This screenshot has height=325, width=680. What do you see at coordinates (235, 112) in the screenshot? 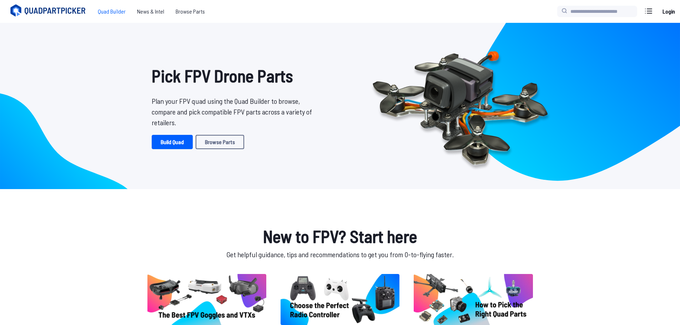
I see `p: Plan your FPV quad using the Quad Builder to browse, compare and pick compatible FPV parts across...` at bounding box center [235, 112].